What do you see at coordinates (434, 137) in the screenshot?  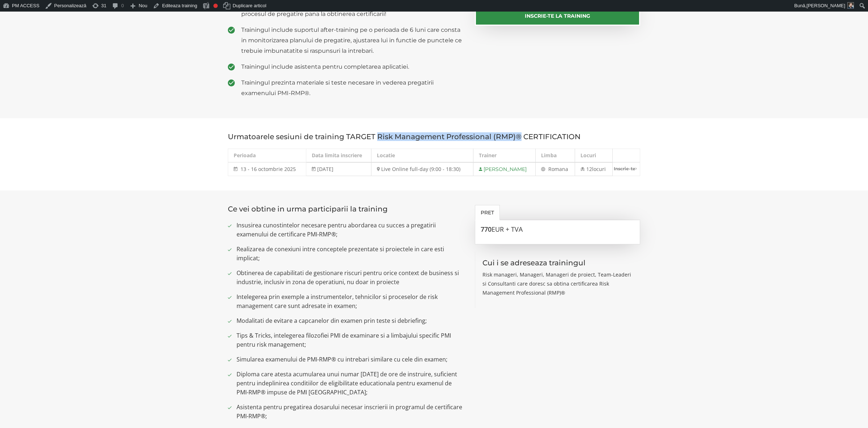 I see `h3: Urmatoarele sesiuni de training TARGET Risk Management Professional (RMP)® CERTIFICATION` at bounding box center [434, 137].